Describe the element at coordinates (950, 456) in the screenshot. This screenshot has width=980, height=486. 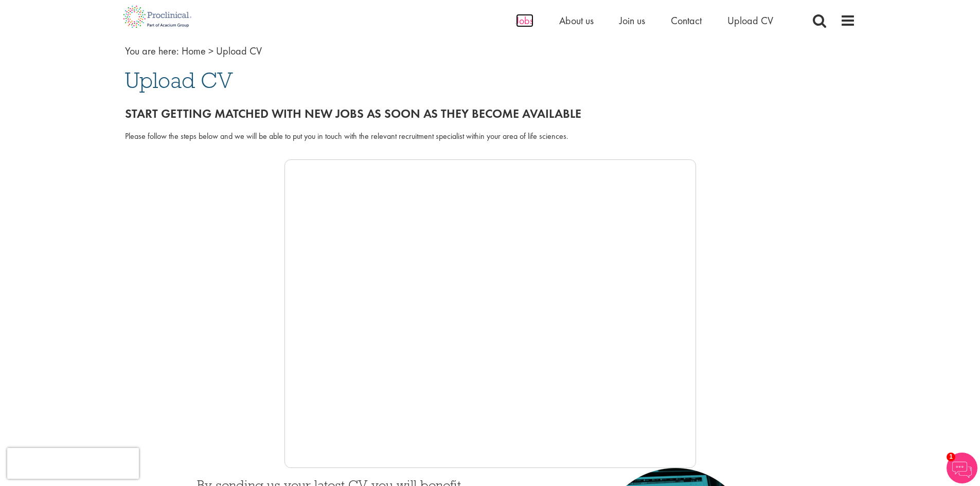
I see `span: 1` at that location.